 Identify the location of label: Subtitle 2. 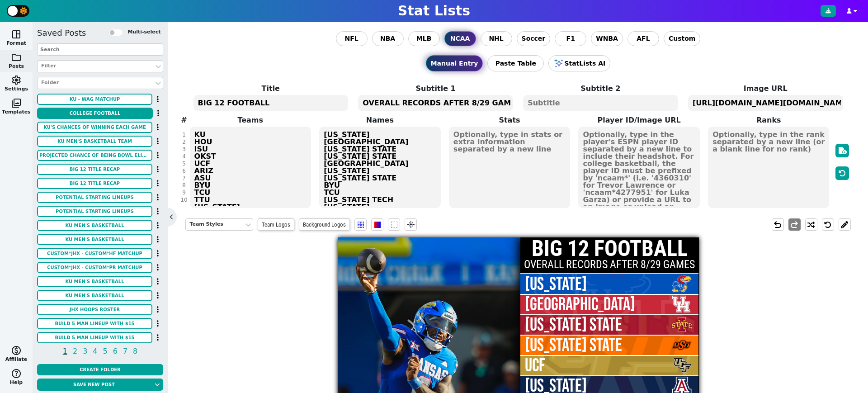
(600, 89).